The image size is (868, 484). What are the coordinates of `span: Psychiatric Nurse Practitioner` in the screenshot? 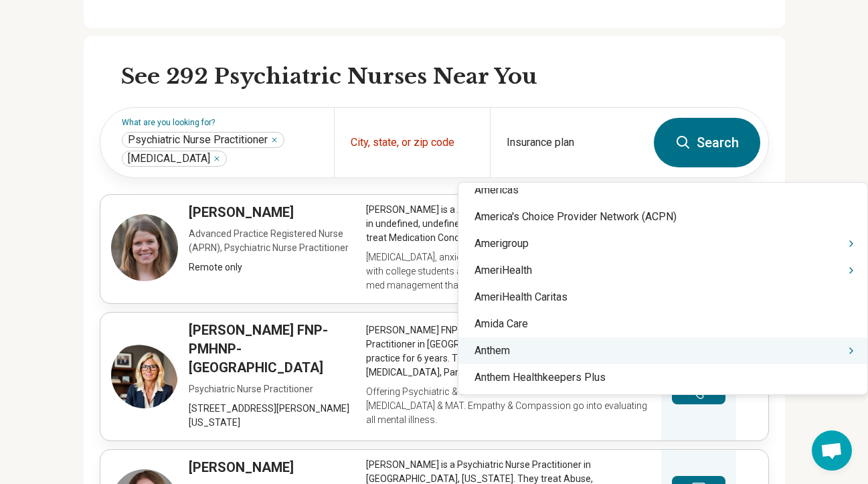 It's located at (198, 140).